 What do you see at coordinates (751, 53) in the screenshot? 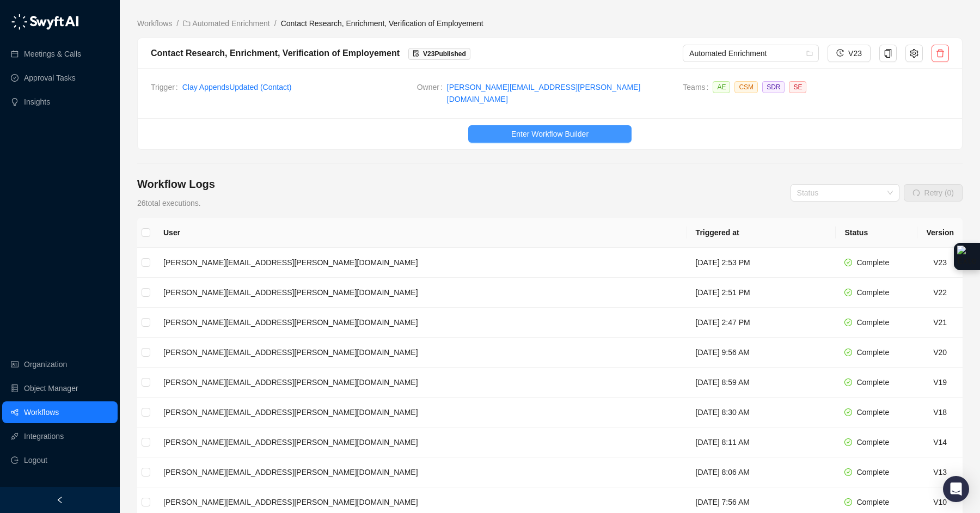
I see `span: Automated Enrichment` at bounding box center [751, 53].